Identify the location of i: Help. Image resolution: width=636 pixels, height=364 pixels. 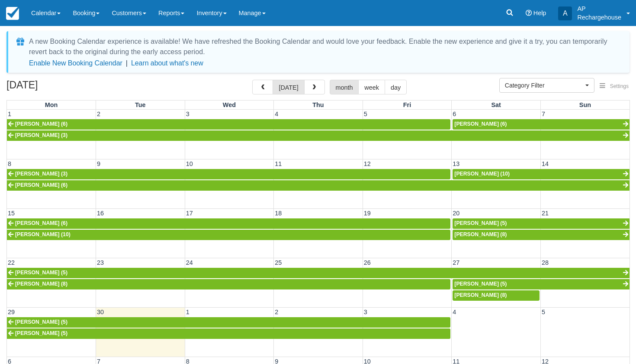
(529, 13).